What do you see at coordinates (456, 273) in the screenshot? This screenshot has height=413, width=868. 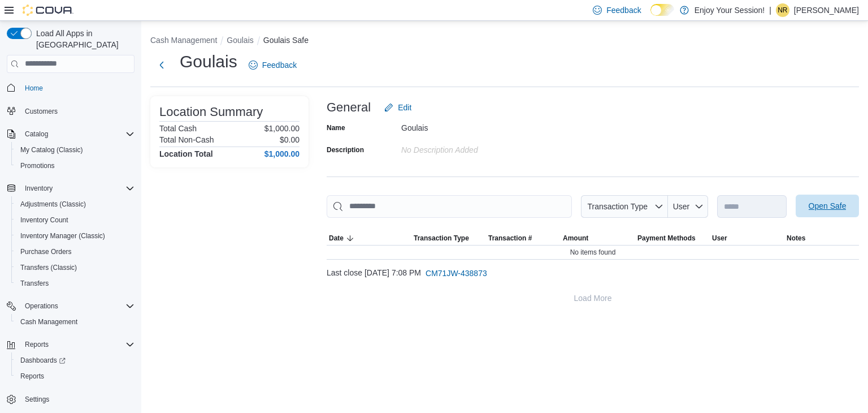 I see `span: CM71JW-438873` at bounding box center [456, 273].